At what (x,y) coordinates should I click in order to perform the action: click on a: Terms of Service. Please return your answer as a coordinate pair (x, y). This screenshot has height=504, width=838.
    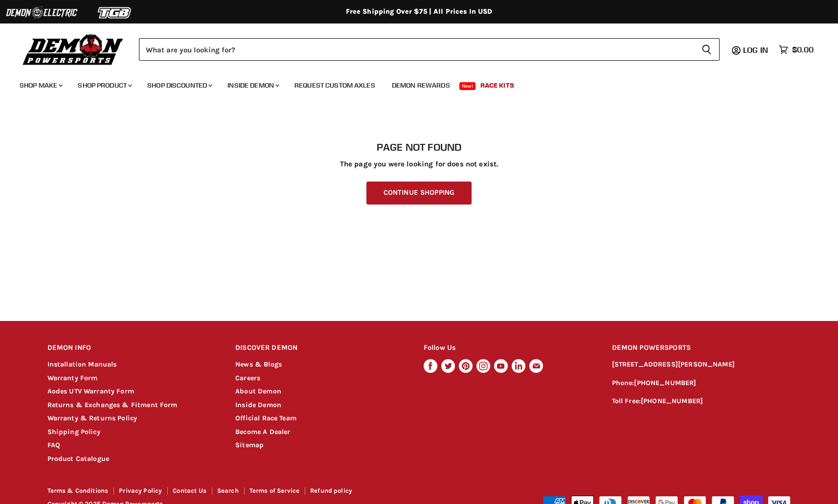
    Looking at the image, I should click on (275, 490).